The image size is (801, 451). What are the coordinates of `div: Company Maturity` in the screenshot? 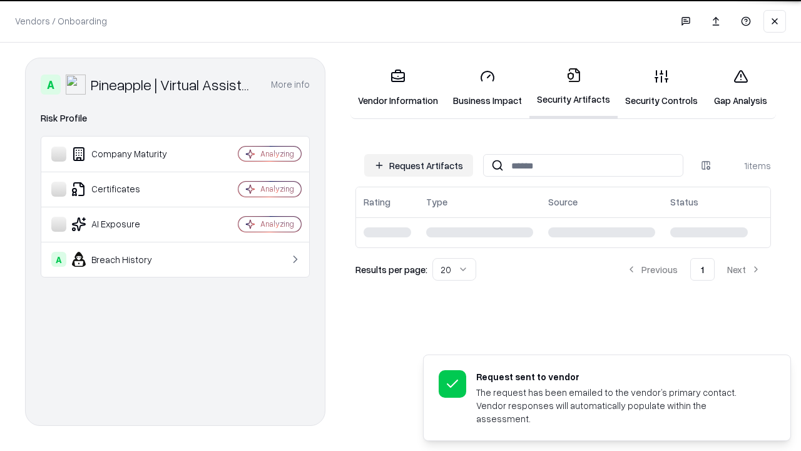 It's located at (126, 154).